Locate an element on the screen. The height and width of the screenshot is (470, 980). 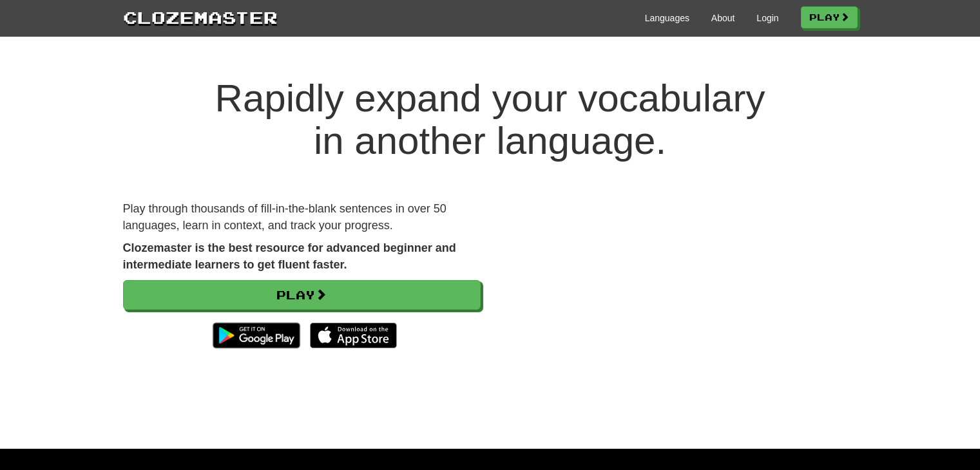
img: Get it on Google Play is located at coordinates (256, 335).